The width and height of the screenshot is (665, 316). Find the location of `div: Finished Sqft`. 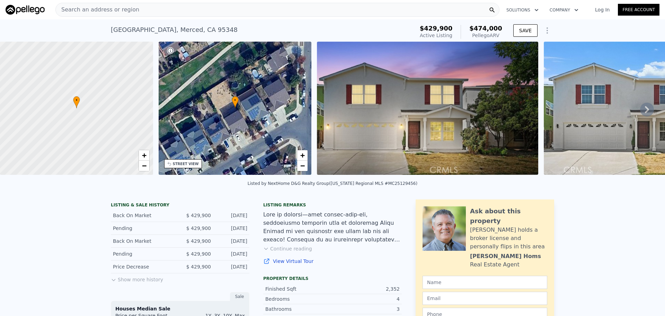

div: Finished Sqft is located at coordinates (299, 289).